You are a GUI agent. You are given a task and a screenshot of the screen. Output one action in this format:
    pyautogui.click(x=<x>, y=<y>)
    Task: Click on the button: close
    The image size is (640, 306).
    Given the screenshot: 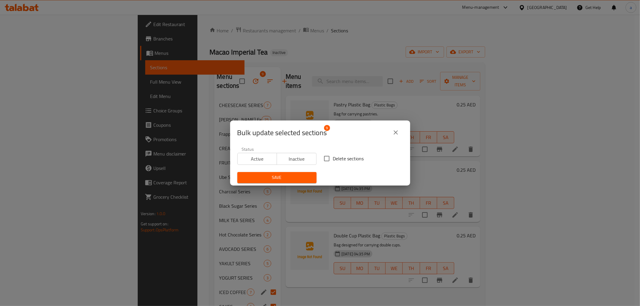 What is the action you would take?
    pyautogui.click(x=396, y=133)
    